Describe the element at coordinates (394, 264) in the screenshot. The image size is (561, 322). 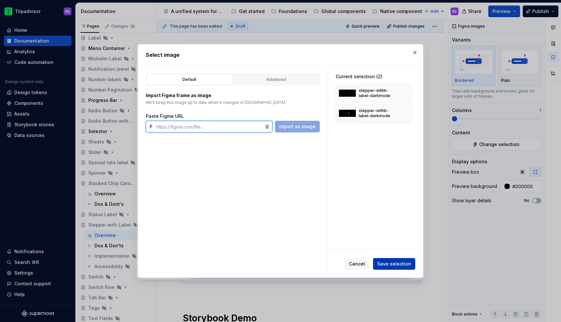
I see `span: Save selection` at that location.